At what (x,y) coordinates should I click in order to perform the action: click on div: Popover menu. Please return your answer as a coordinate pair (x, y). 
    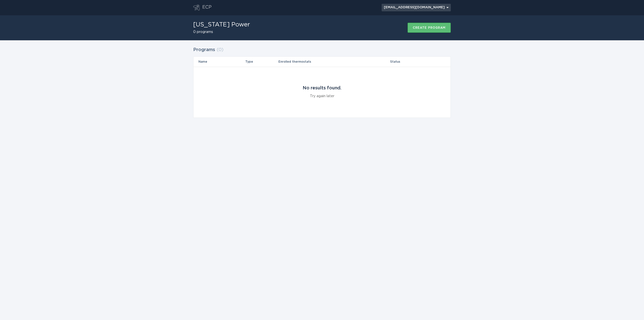
    Looking at the image, I should click on (416, 8).